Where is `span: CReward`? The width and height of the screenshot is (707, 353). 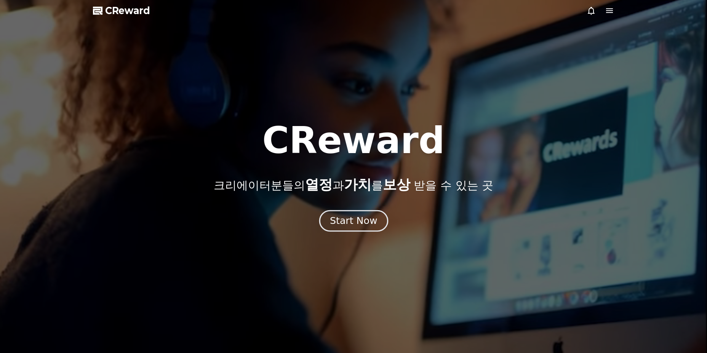 span: CReward is located at coordinates (128, 11).